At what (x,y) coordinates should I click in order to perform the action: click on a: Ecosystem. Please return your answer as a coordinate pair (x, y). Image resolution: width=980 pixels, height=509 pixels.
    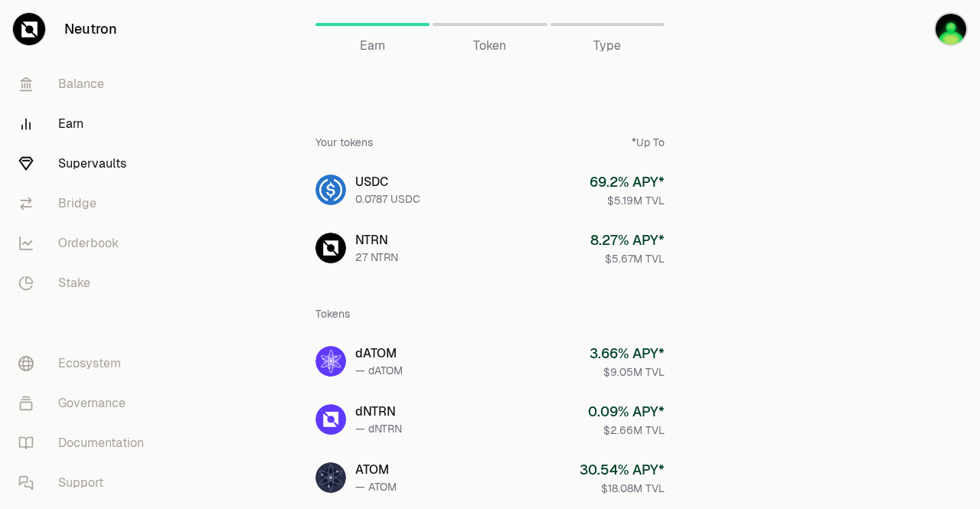
    Looking at the image, I should click on (86, 364).